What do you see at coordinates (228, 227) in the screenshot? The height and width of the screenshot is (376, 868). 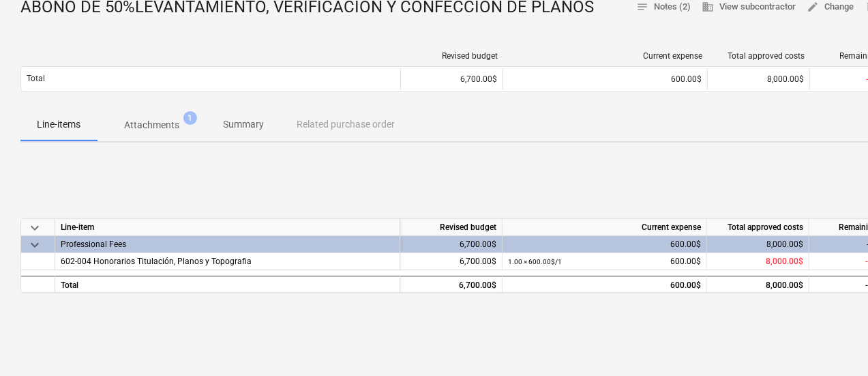 I see `div: Line-item` at bounding box center [228, 227].